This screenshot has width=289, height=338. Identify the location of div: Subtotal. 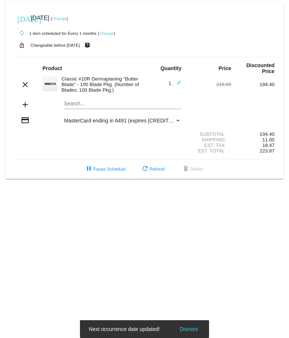
(210, 134).